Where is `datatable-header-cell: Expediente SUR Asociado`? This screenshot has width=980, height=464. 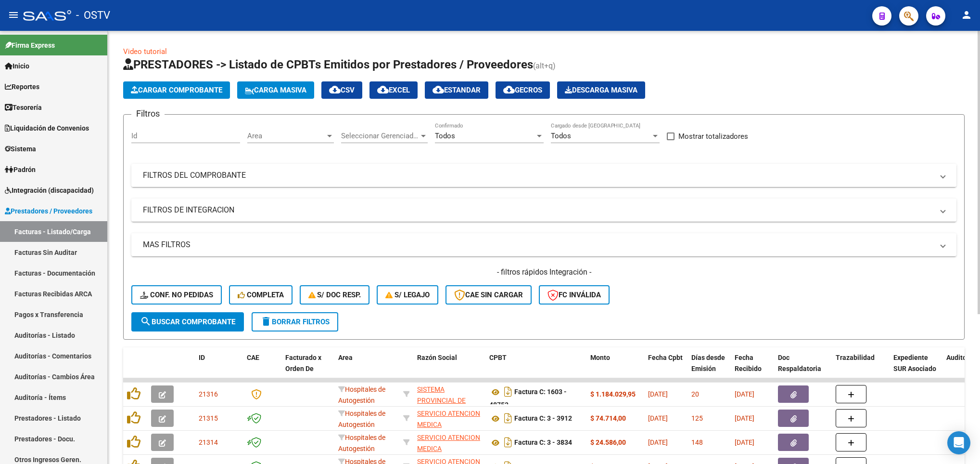 datatable-header-cell: Expediente SUR Asociado is located at coordinates (916, 369).